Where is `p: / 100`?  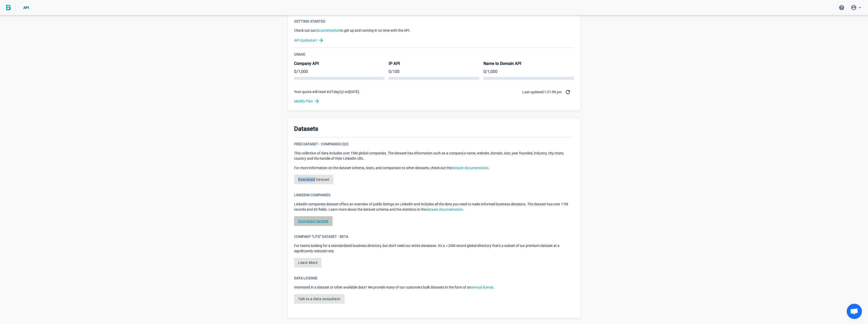
p: / 100 is located at coordinates (434, 72).